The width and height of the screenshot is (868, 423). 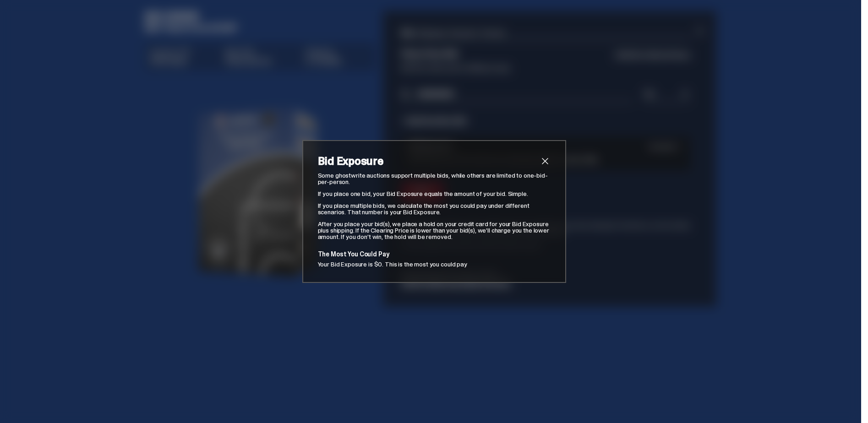 What do you see at coordinates (545, 161) in the screenshot?
I see `button: close` at bounding box center [545, 161].